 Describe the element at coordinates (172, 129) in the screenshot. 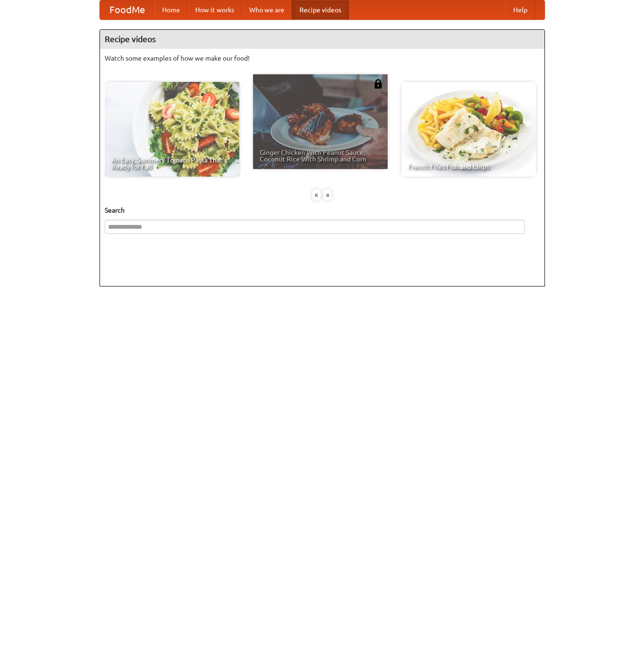

I see `a: An Easy, Summery Tomato Pasta That's Ready for Fall` at that location.